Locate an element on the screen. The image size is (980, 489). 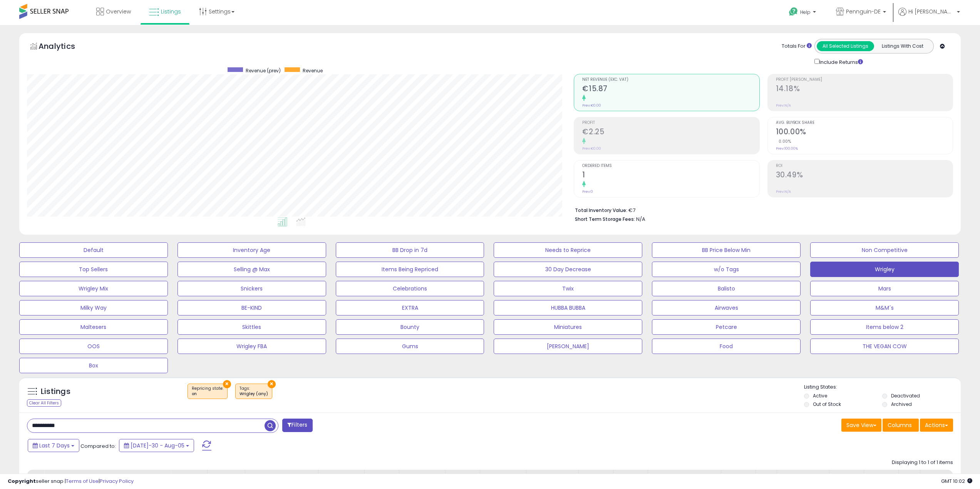
button: Last 7 Days is located at coordinates (54, 446).